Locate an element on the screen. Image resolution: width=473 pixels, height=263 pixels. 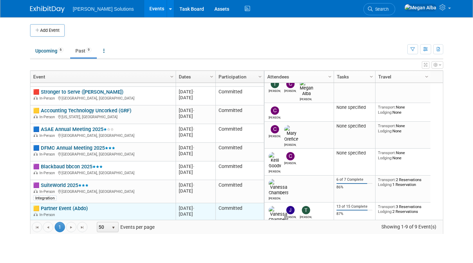
div: Christopher Grady is located at coordinates (275, 136).